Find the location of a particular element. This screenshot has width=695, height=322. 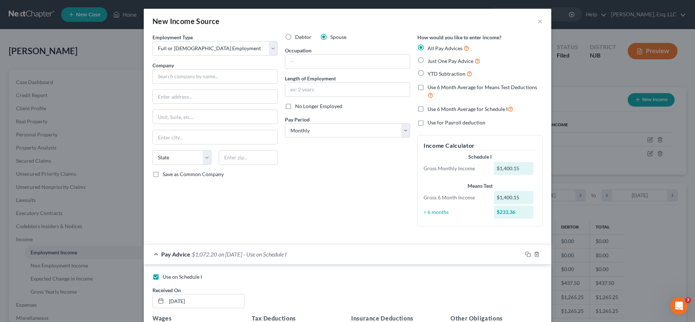

input: MM/DD/YYYY is located at coordinates (205, 301).